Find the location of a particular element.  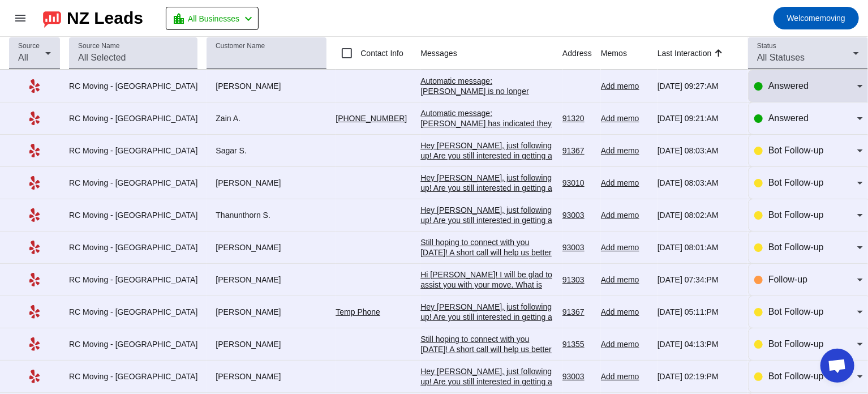

div: 93010 is located at coordinates (577, 183).